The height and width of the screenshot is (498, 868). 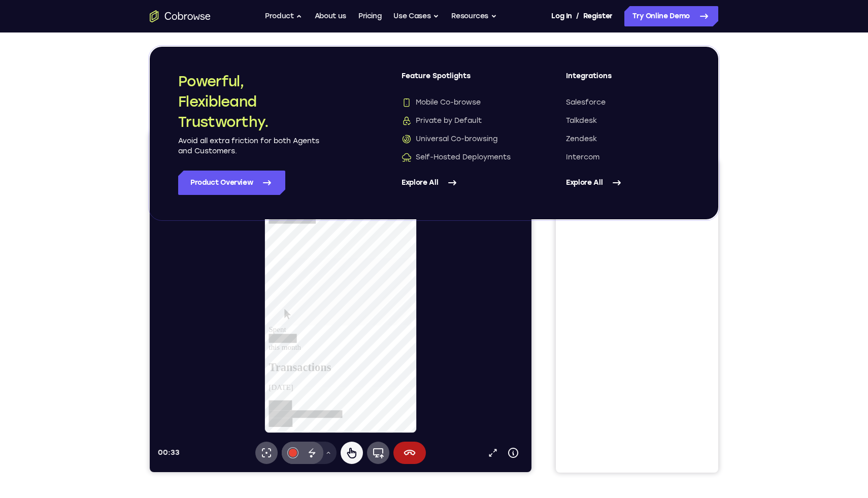 I want to click on button: Use Cases, so click(x=417, y=16).